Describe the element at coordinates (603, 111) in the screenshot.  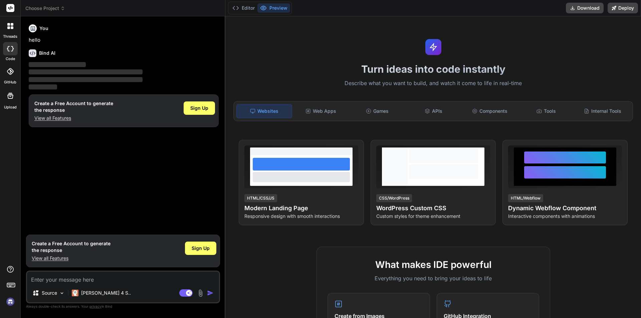
I see `div: Internal Tools` at that location.